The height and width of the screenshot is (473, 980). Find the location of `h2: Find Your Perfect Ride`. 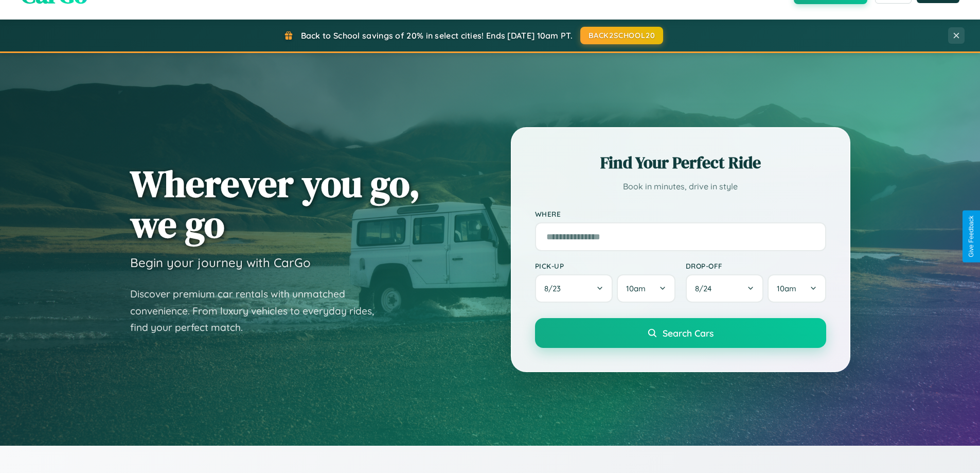

h2: Find Your Perfect Ride is located at coordinates (680, 163).